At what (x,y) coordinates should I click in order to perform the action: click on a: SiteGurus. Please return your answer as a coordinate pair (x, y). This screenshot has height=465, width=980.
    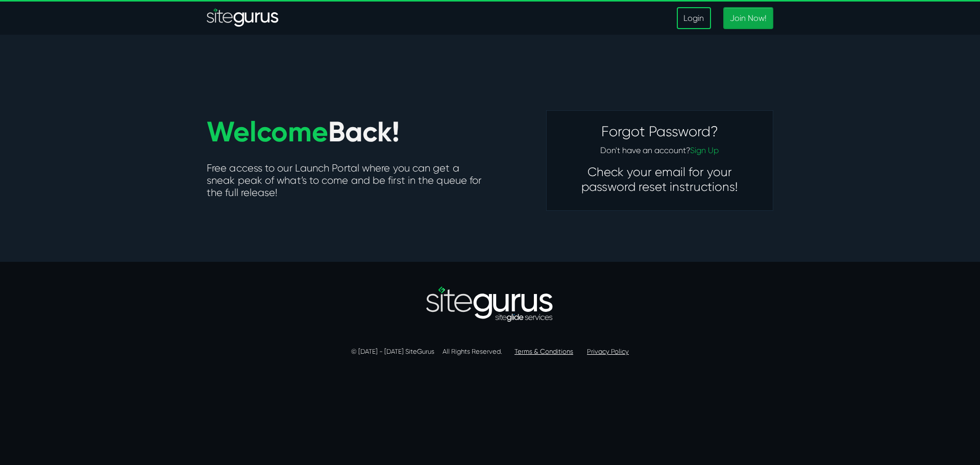
    Looking at the image, I should click on (243, 19).